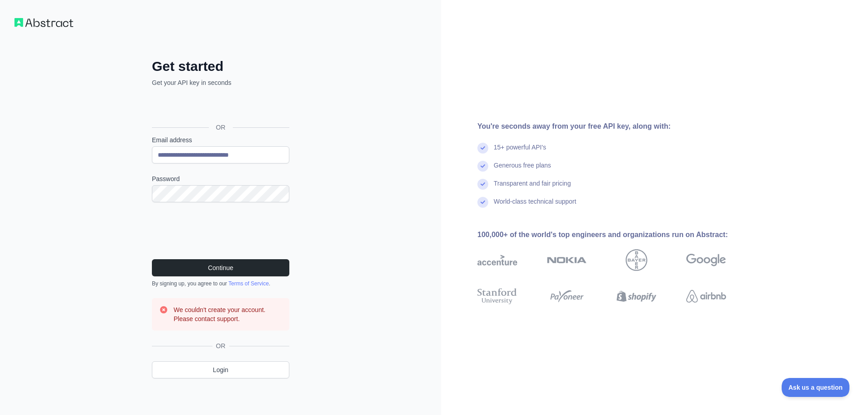  I want to click on p: Get your API key in seconds, so click(220, 83).